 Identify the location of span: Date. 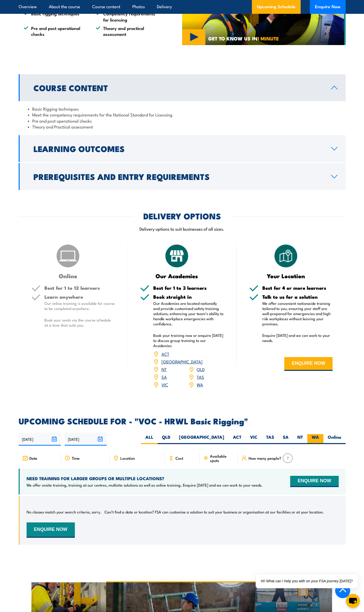
(33, 458).